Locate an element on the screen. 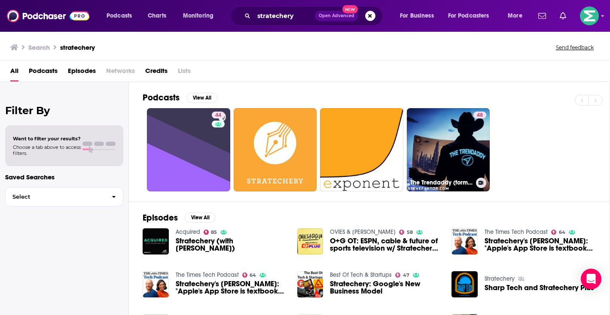 This screenshot has width=610, height=315. h3: stratechery is located at coordinates (77, 47).